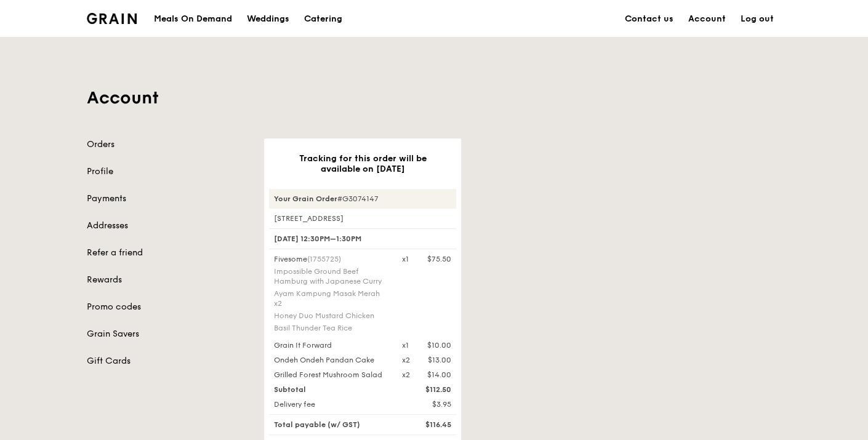  I want to click on div: Ayam Kampung Masak Merah x2, so click(331, 298).